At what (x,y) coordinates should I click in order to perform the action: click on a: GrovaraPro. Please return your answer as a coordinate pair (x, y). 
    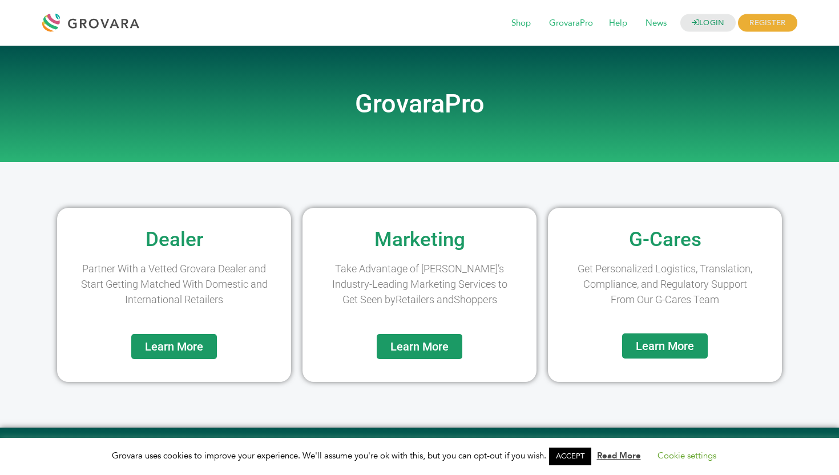
    Looking at the image, I should click on (571, 23).